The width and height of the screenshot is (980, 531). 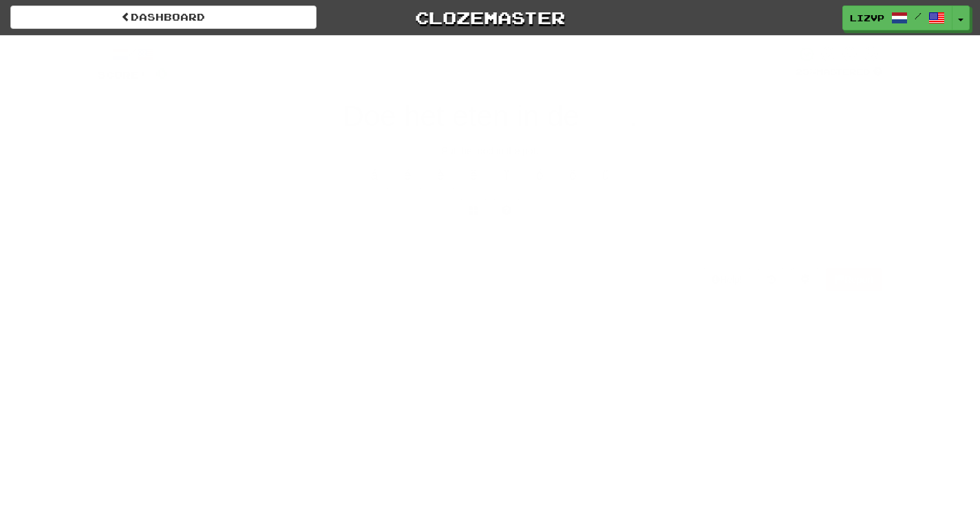 What do you see at coordinates (507, 175) in the screenshot?
I see `button: ï` at bounding box center [507, 175].